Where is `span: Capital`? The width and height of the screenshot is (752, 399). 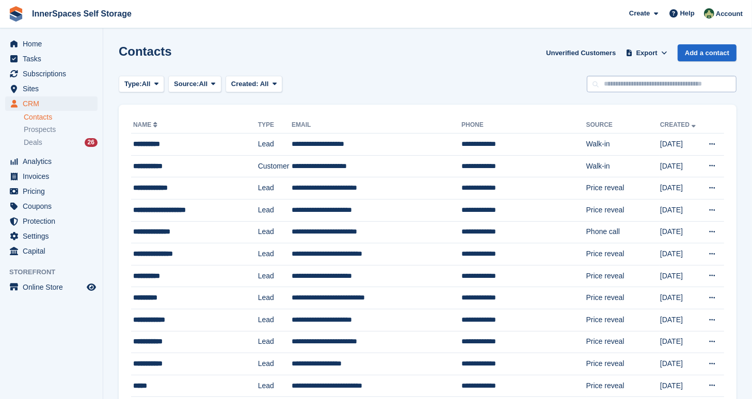 span: Capital is located at coordinates (54, 251).